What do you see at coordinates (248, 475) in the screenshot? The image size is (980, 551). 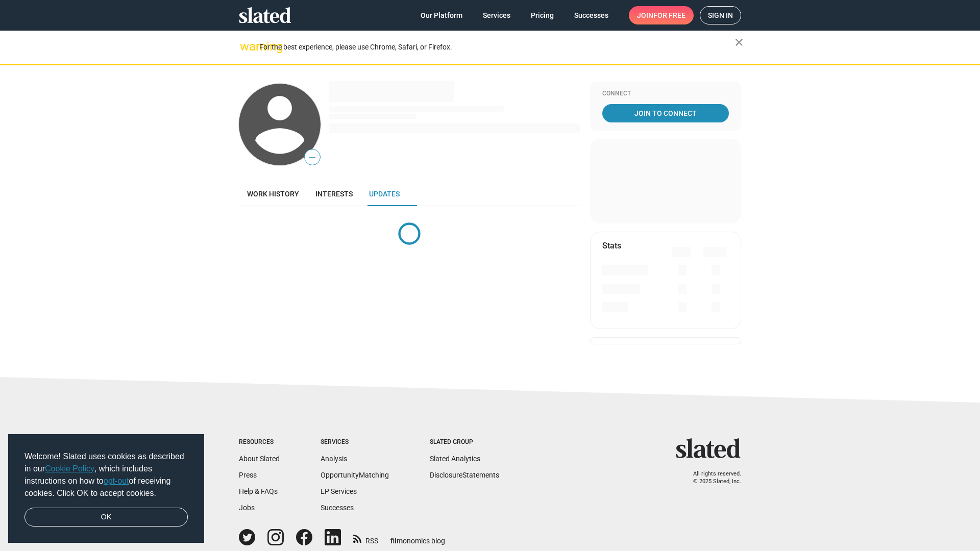 I see `a: Press` at bounding box center [248, 475].